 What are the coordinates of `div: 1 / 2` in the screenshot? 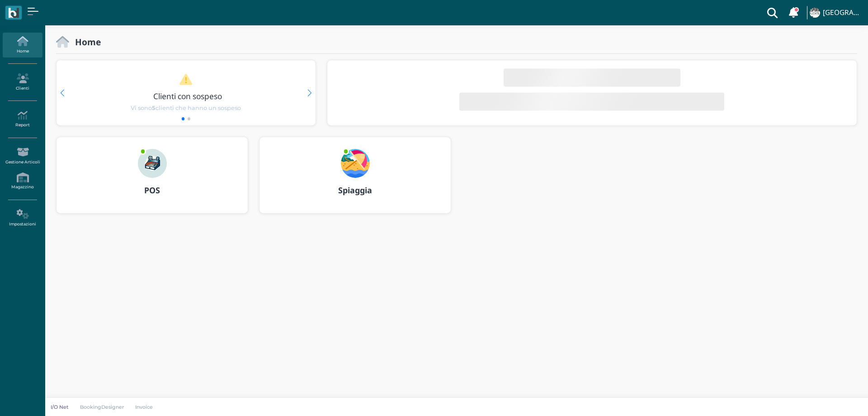 It's located at (186, 93).